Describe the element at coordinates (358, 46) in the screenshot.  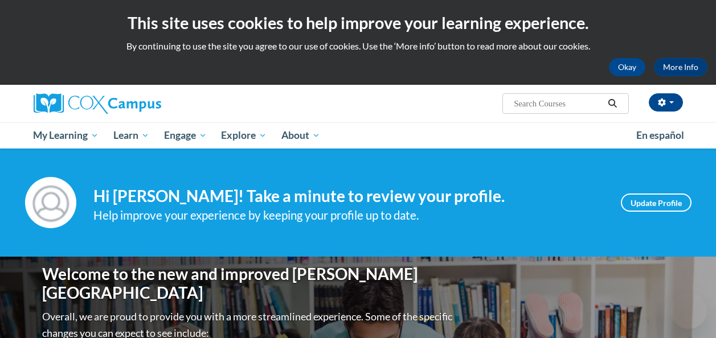
I see `p: By continuing to use the site you agree to our use of cookies. Use the ‘More info’ button to read...` at that location.